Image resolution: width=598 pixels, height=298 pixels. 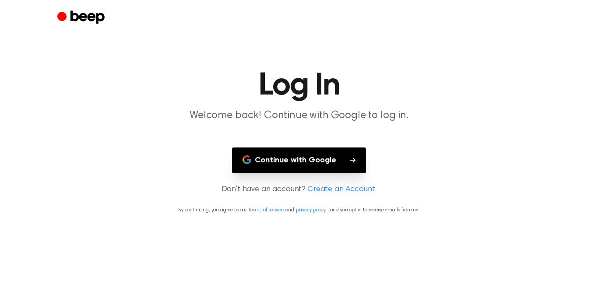 I want to click on h1: Log In, so click(x=299, y=86).